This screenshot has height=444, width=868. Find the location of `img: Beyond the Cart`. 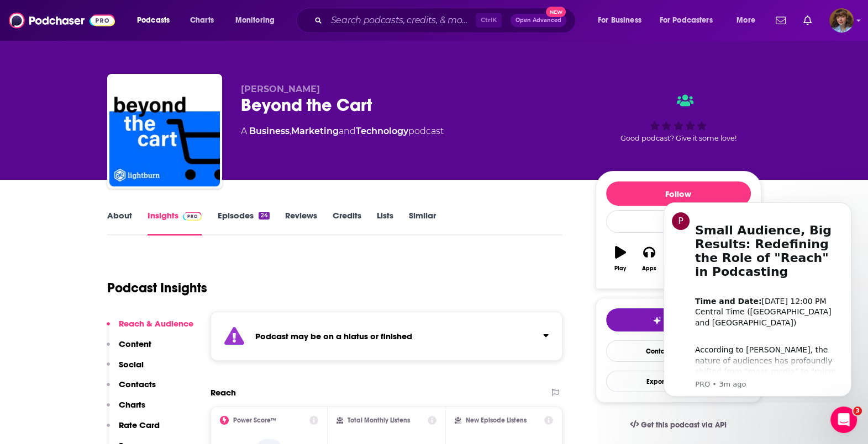

img: Beyond the Cart is located at coordinates (164, 132).